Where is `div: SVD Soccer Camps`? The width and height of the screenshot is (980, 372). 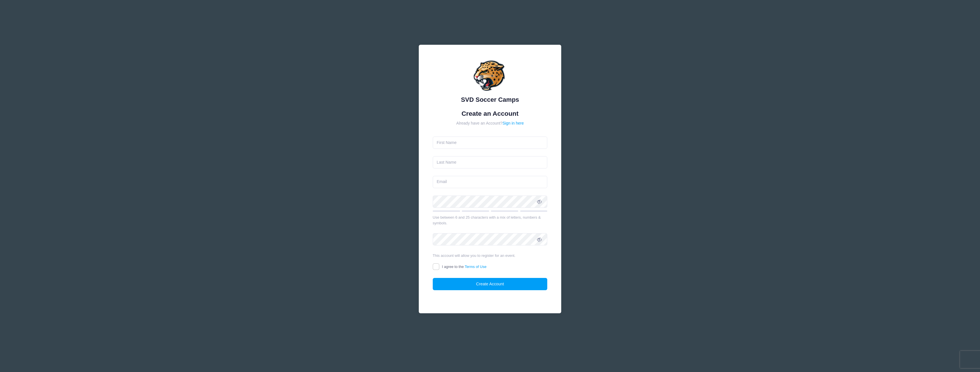 div: SVD Soccer Camps is located at coordinates (490, 100).